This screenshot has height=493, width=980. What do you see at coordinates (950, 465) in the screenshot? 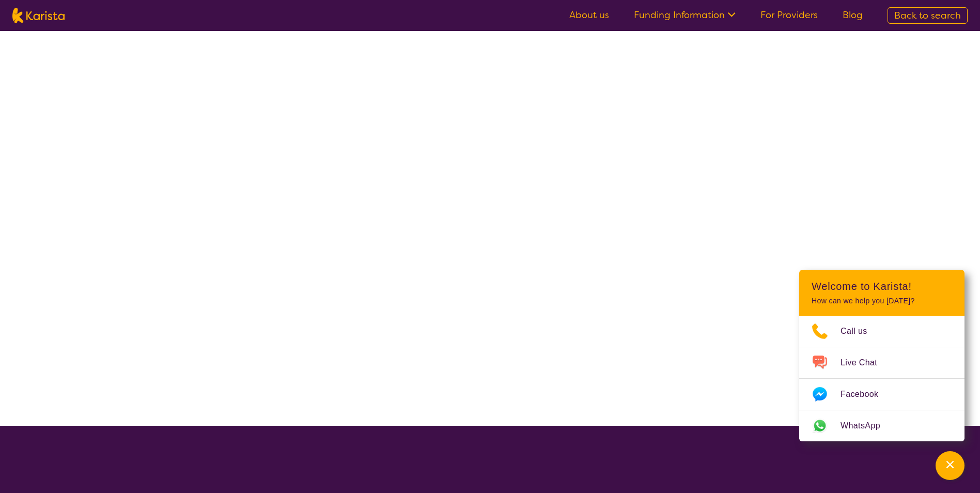
I see `button: Channel Menu` at bounding box center [950, 465].